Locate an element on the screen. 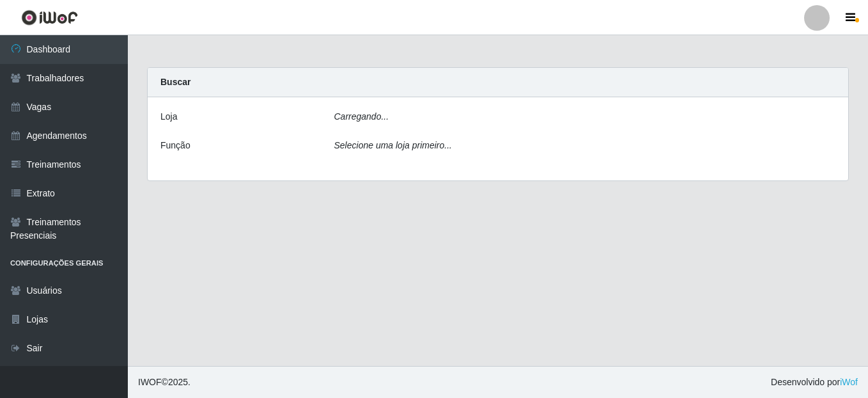  span: IWOF is located at coordinates (150, 382).